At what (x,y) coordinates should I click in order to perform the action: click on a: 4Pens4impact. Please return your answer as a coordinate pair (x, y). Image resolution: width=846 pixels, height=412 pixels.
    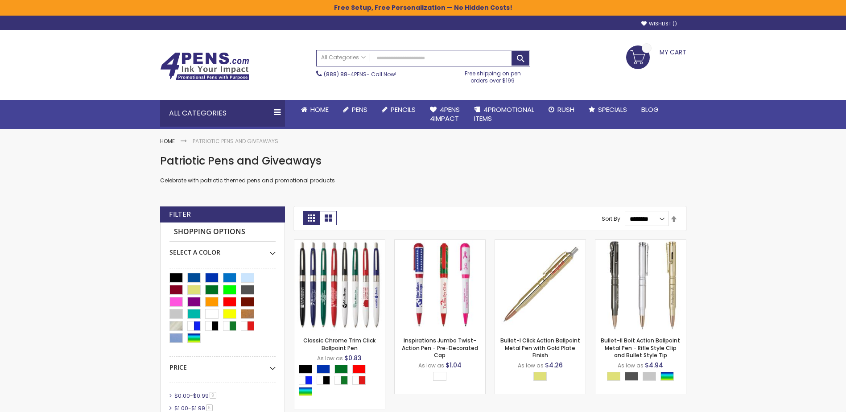
    Looking at the image, I should click on (445, 114).